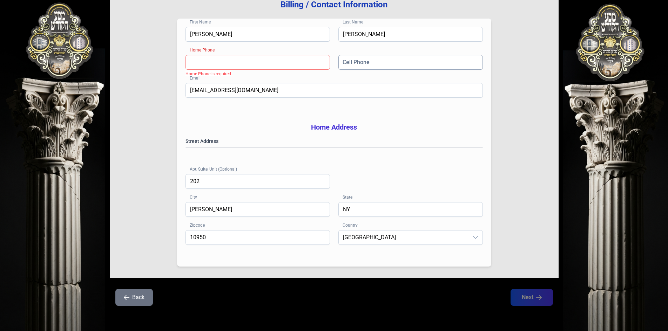 This screenshot has width=668, height=331. Describe the element at coordinates (208, 74) in the screenshot. I see `span: Home Phone is required` at that location.